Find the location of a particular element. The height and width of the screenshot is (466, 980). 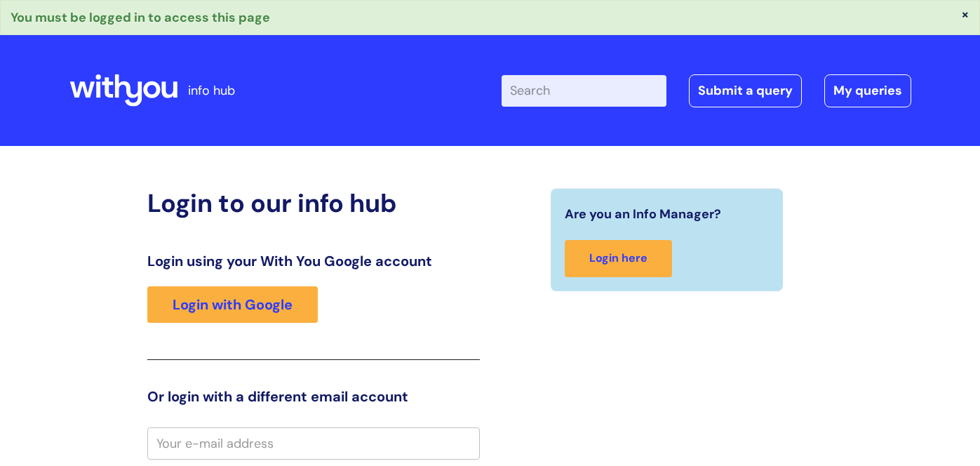

h3: Login using your With You Google account is located at coordinates (313, 261).